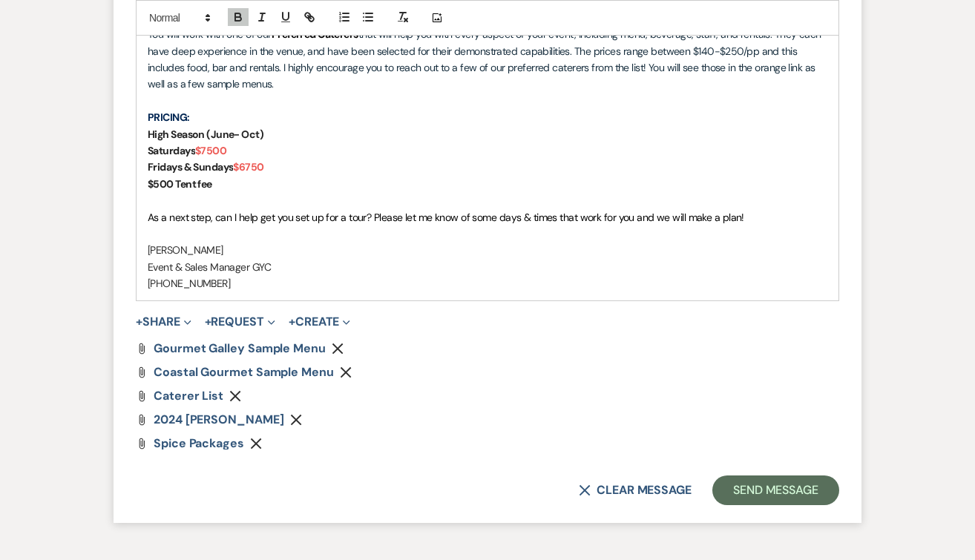  I want to click on span: Coastal Gourmet Sample Menu, so click(244, 371).